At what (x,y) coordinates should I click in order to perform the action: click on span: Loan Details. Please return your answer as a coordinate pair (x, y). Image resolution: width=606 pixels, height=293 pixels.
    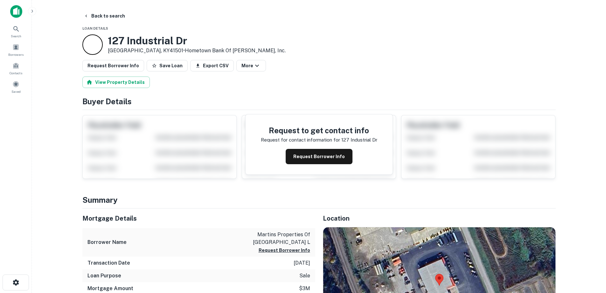
    Looking at the image, I should click on (95, 28).